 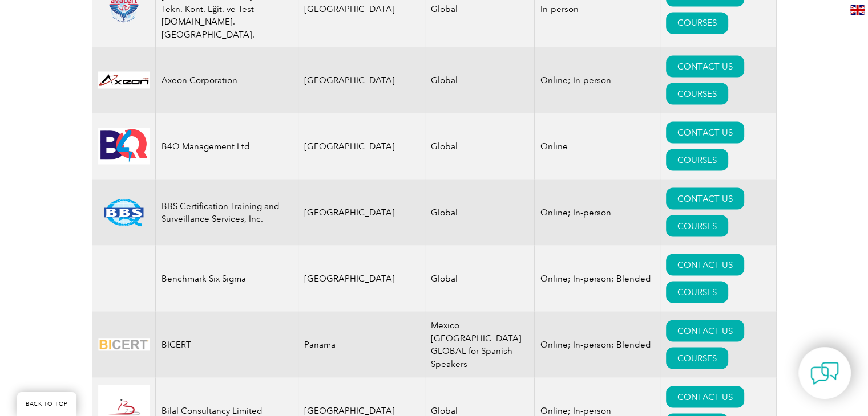 I want to click on td: BICERT, so click(x=227, y=344).